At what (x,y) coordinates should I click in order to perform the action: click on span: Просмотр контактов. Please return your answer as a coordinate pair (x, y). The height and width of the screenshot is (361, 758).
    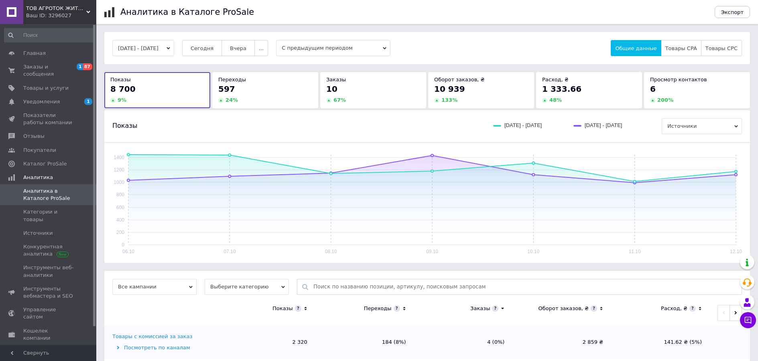
    Looking at the image, I should click on (678, 79).